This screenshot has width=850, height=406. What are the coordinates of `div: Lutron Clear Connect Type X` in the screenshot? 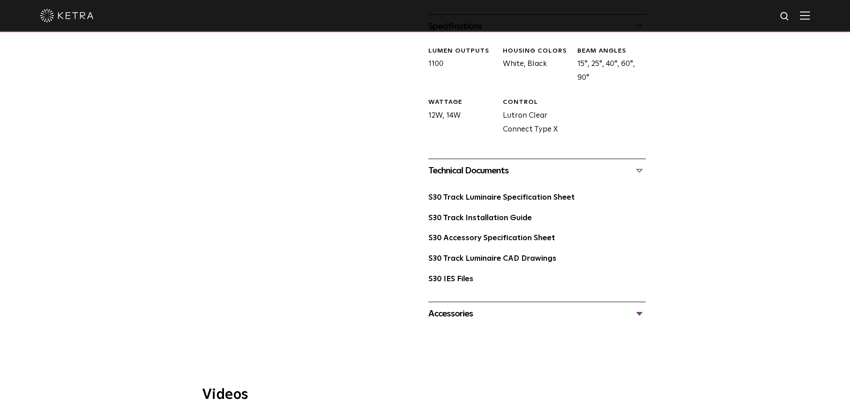 It's located at (533, 117).